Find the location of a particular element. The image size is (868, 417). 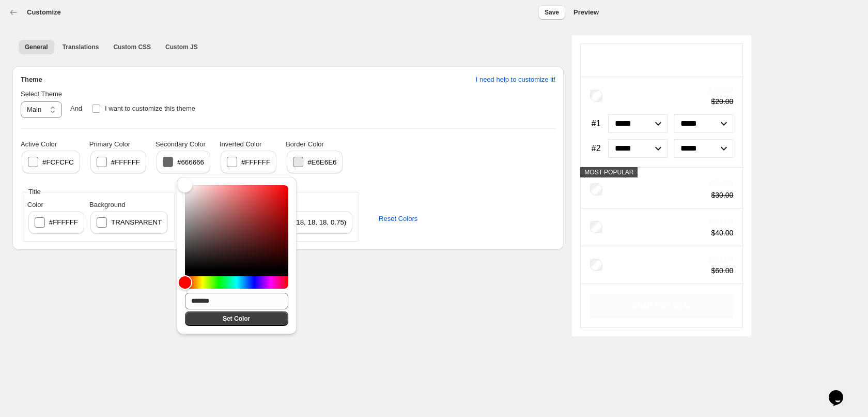

span: $50.00 is located at coordinates (720, 259).